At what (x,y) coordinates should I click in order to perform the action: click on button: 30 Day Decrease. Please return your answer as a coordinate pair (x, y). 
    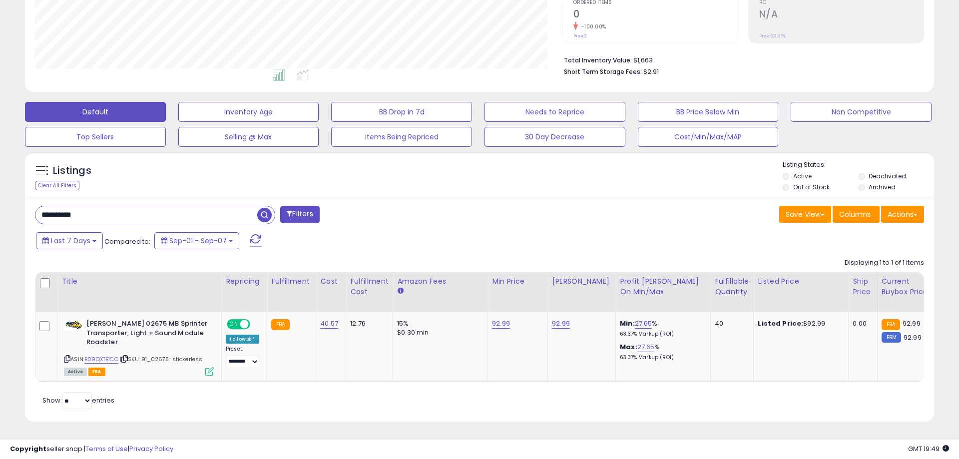
    Looking at the image, I should click on (555, 137).